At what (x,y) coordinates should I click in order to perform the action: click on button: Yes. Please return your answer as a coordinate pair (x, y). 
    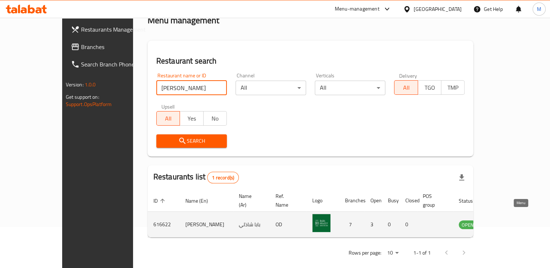
    Looking at the image, I should click on (191, 118).